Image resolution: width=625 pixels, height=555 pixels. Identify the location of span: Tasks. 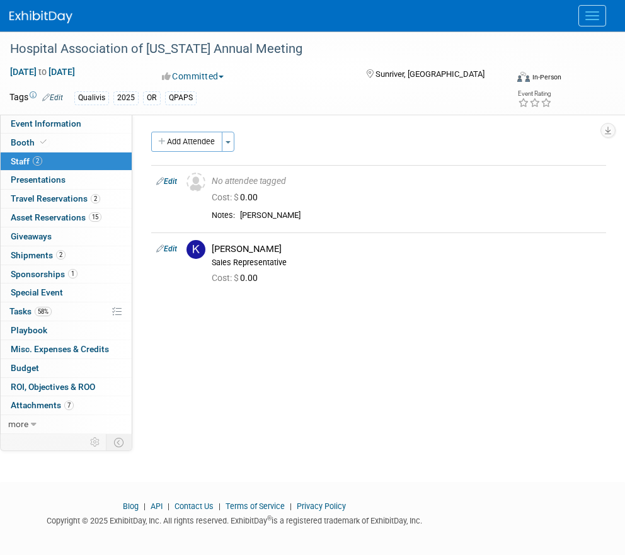
(30, 311).